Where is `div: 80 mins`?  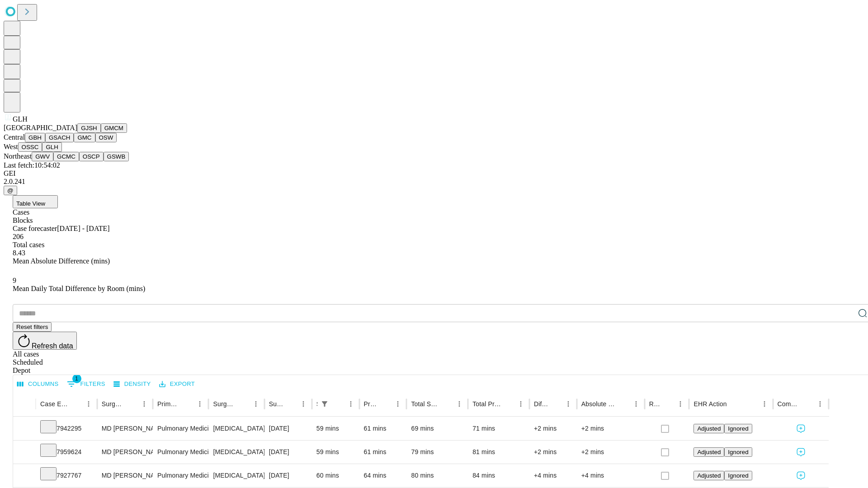 div: 80 mins is located at coordinates (437, 475).